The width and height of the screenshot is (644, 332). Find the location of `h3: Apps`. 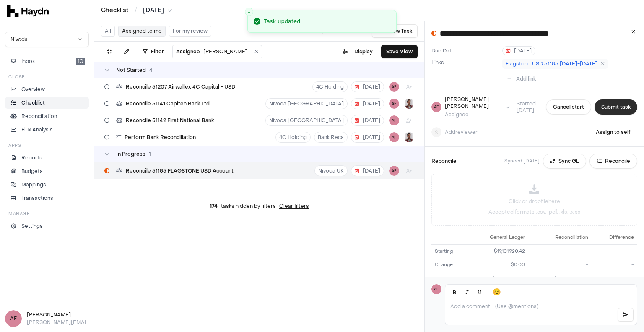

h3: Apps is located at coordinates (15, 145).